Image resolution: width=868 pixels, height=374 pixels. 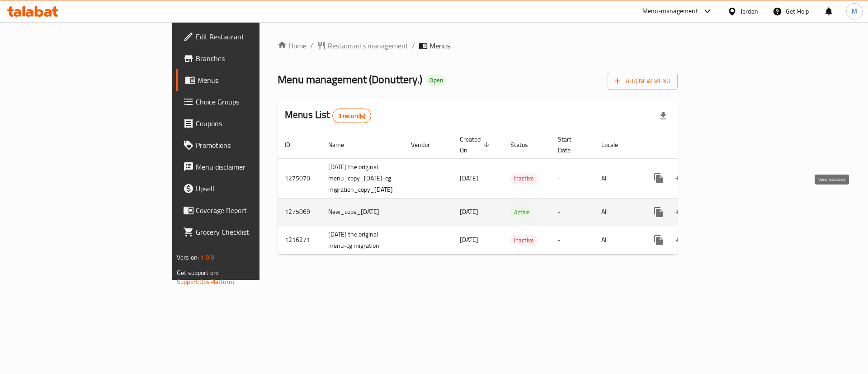 What do you see at coordinates (253, 167) in the screenshot?
I see `span: Menu disclaimer` at bounding box center [253, 167].